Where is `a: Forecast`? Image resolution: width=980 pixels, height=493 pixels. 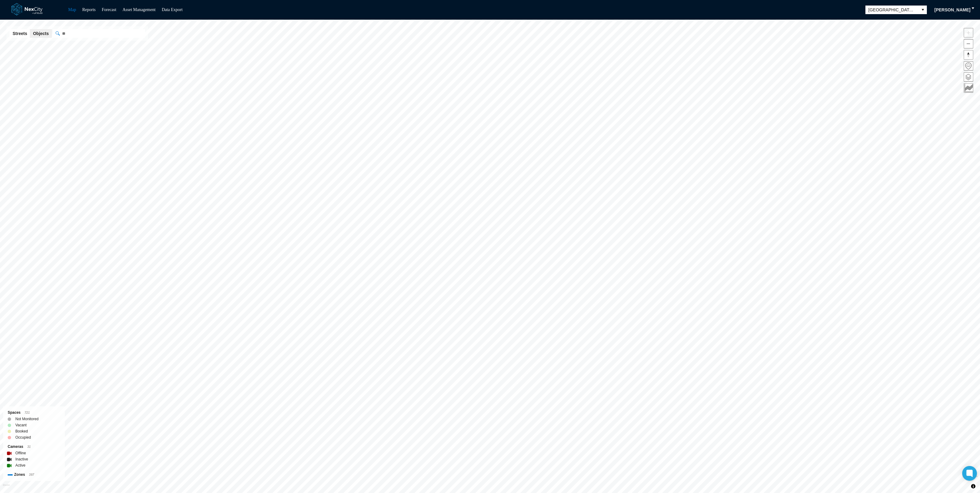
a: Forecast is located at coordinates (109, 10).